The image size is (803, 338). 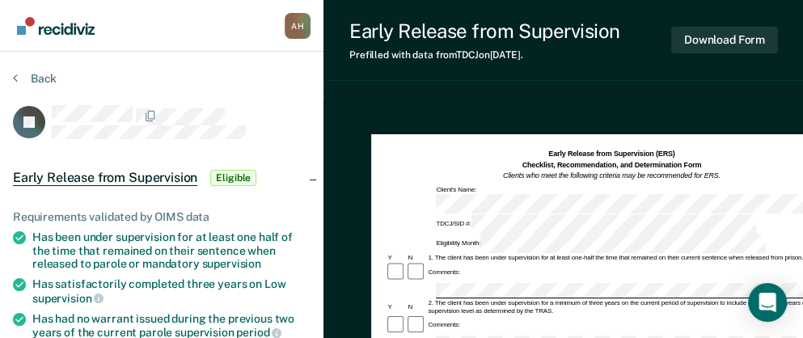 What do you see at coordinates (485, 31) in the screenshot?
I see `div: Early Release from Supervision` at bounding box center [485, 31].